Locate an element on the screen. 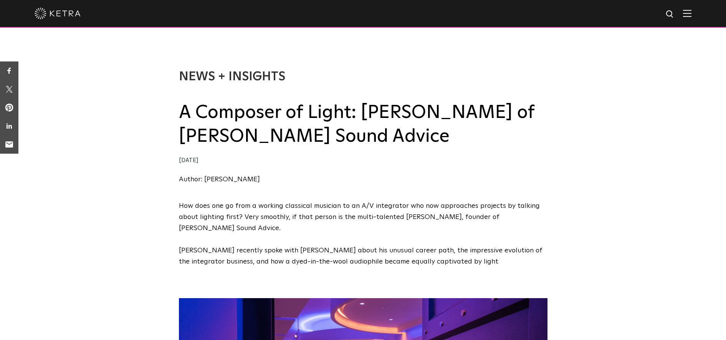  p: How does one go from a working classical musician to an A/V integrator who now approaches project... is located at coordinates (363, 217).